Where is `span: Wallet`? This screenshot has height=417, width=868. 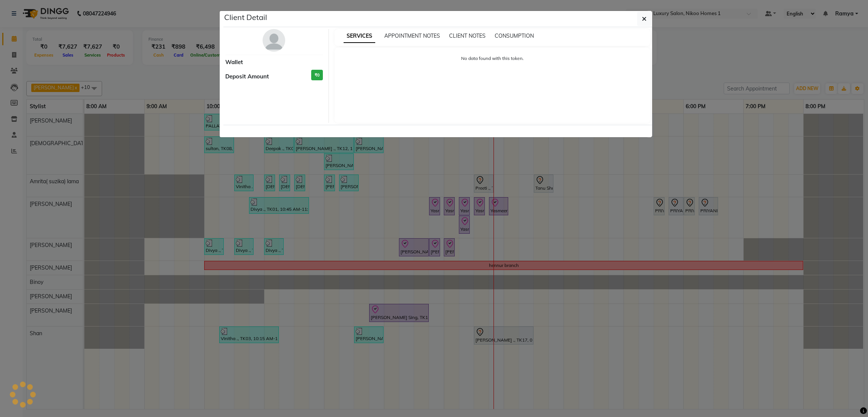 span: Wallet is located at coordinates (234, 62).